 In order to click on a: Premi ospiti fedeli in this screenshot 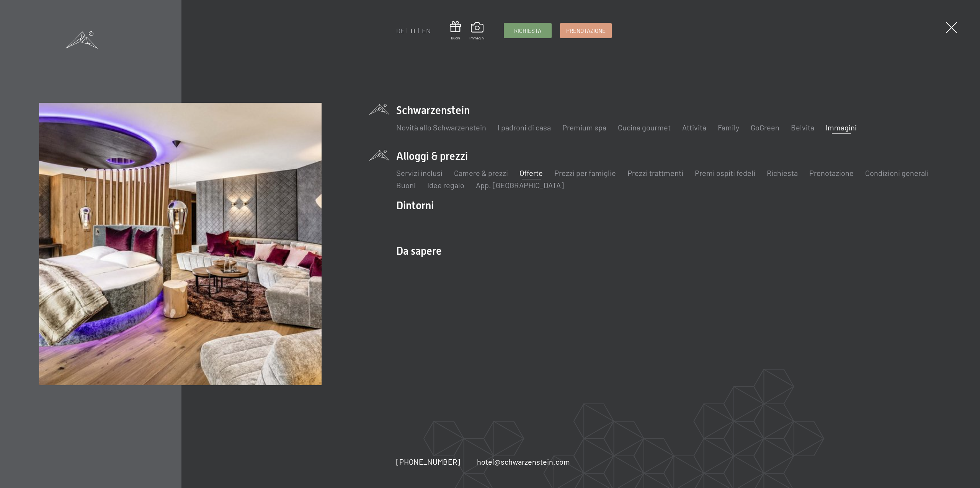, I will do `click(725, 173)`.